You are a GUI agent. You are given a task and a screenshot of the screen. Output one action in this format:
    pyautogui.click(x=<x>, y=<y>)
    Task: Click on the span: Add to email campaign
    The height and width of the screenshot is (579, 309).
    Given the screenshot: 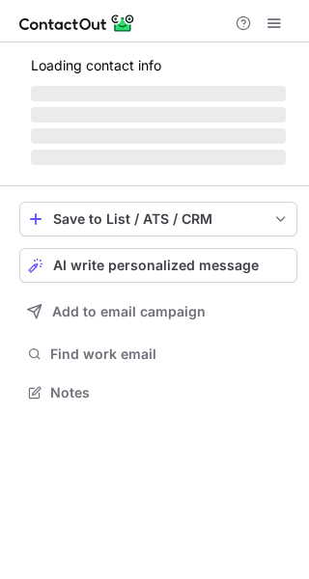 What is the action you would take?
    pyautogui.click(x=128, y=312)
    